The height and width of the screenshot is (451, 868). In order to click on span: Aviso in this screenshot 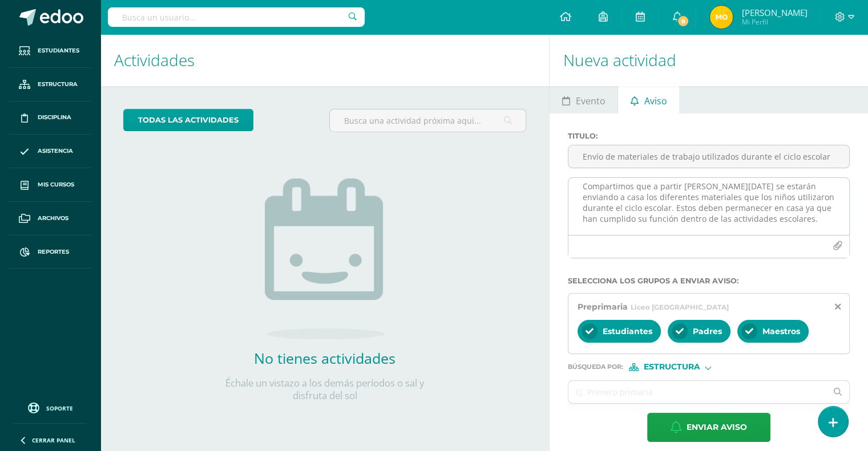, I will do `click(655, 101)`.